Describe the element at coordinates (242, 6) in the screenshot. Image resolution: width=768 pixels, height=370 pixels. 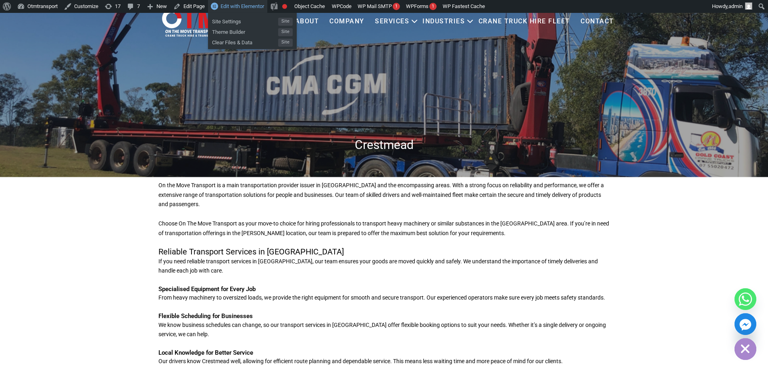
I see `span: Edit with Elementor` at that location.